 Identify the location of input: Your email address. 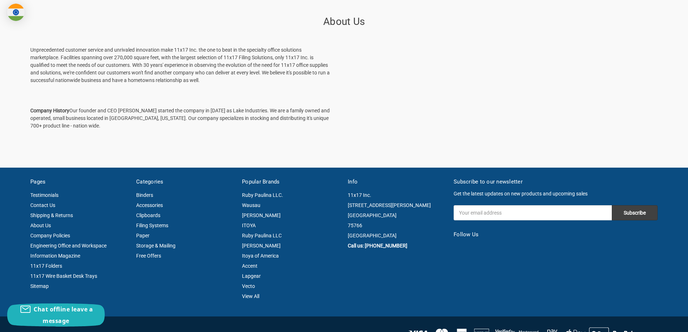
(533, 213).